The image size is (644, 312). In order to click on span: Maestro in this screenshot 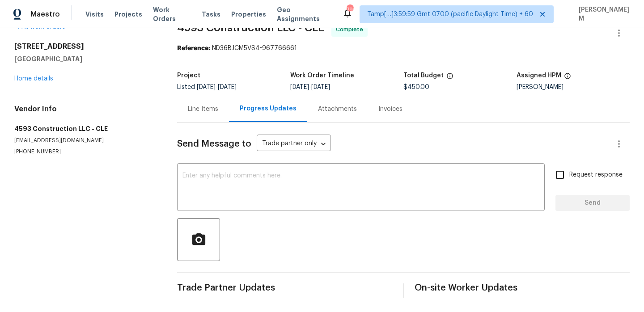, I will do `click(45, 15)`.